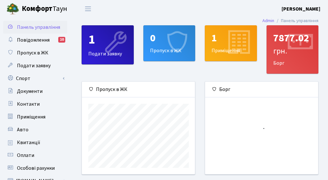 Image resolution: width=328 pixels, height=180 pixels. I want to click on span: Таун, so click(45, 9).